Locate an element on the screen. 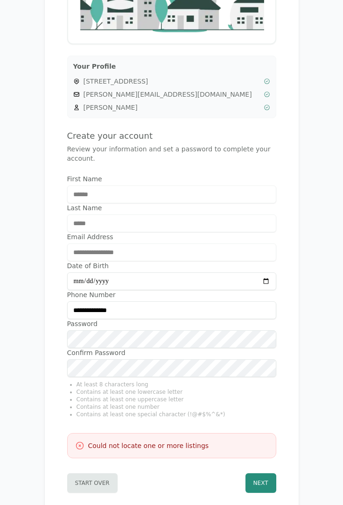 The height and width of the screenshot is (505, 343). label: Last Name is located at coordinates (172, 208).